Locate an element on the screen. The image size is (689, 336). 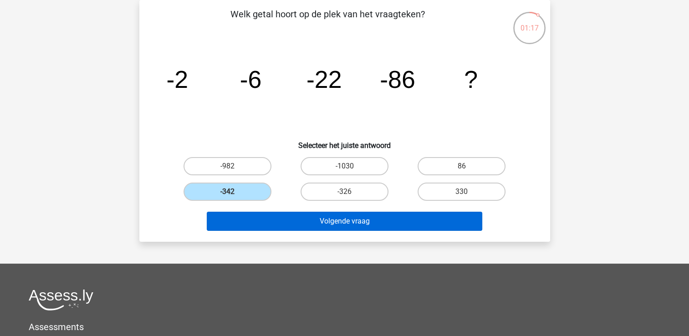
tspan: -2 is located at coordinates (177, 79).